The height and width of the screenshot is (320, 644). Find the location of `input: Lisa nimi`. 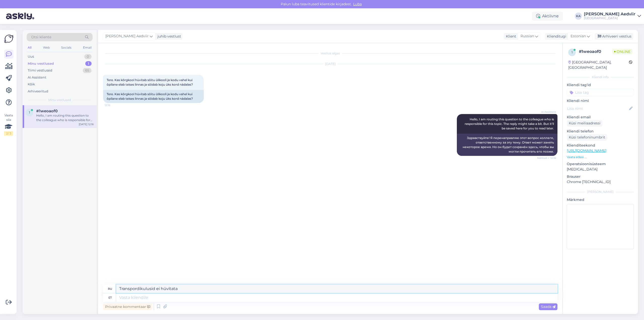

input: Lisa nimi is located at coordinates (598, 108).